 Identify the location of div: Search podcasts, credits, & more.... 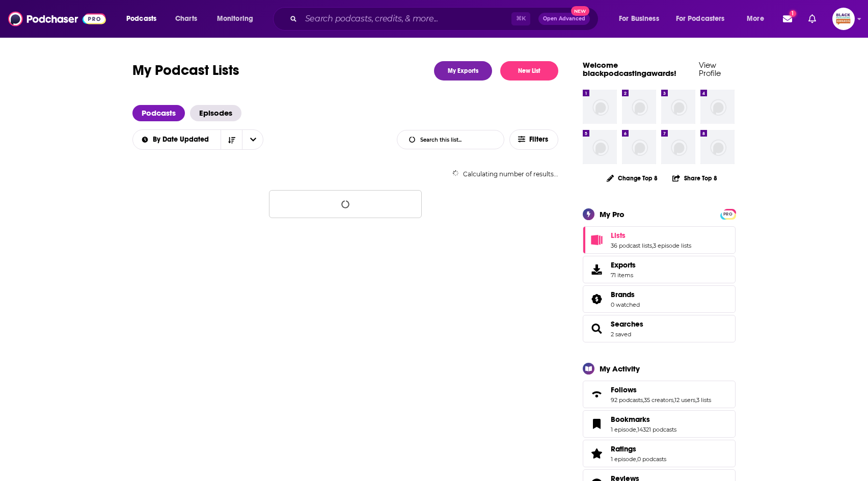
(445, 19).